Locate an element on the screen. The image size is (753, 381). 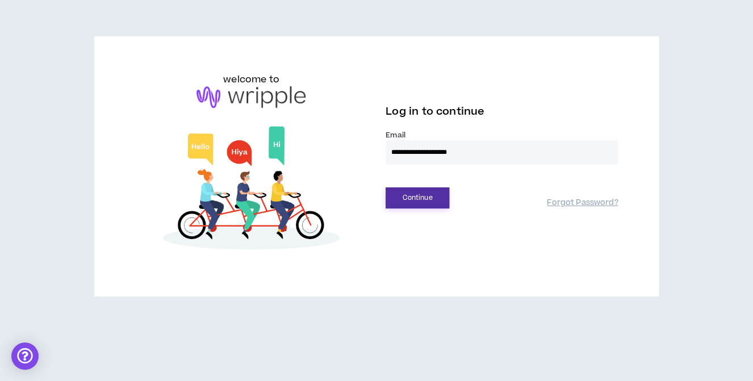
button: Continue is located at coordinates (417, 198).